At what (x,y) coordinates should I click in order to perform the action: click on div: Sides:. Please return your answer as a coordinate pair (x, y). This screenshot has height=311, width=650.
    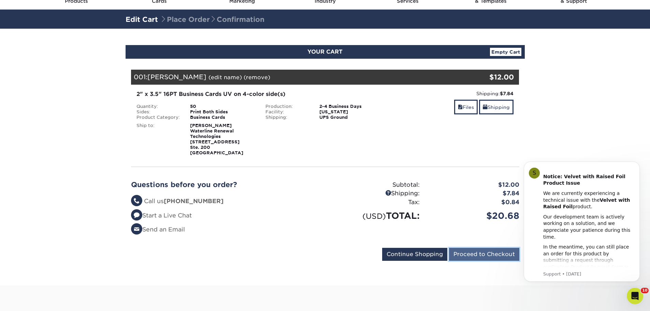
    Looking at the image, I should click on (158, 112).